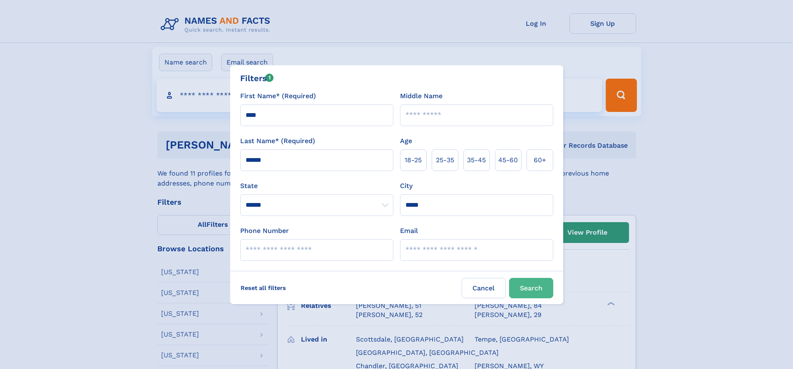 The width and height of the screenshot is (793, 369). I want to click on label: Age, so click(406, 141).